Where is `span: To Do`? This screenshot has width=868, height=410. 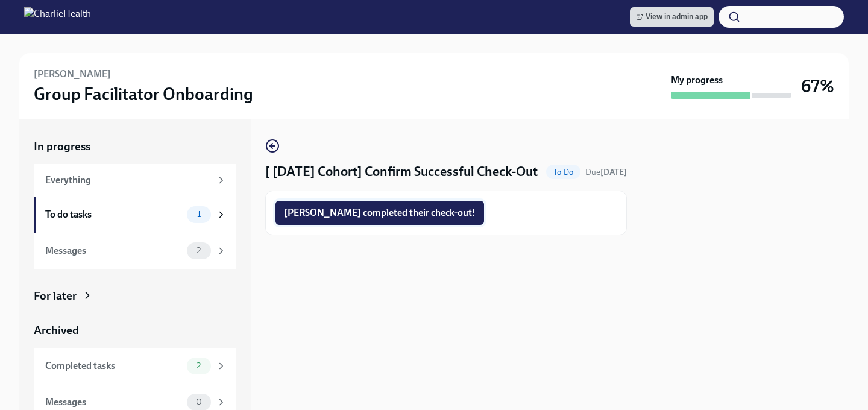
span: To Do is located at coordinates (563, 172).